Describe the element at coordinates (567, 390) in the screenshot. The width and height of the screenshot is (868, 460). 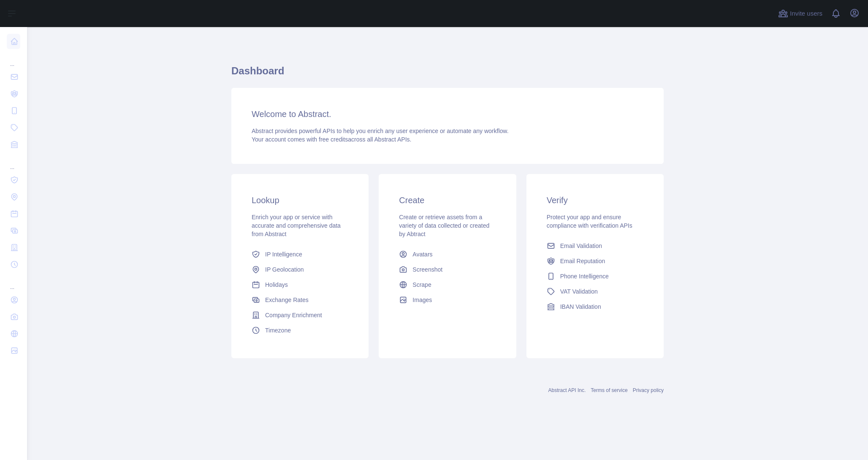
I see `a: Abstract API Inc.` at that location.